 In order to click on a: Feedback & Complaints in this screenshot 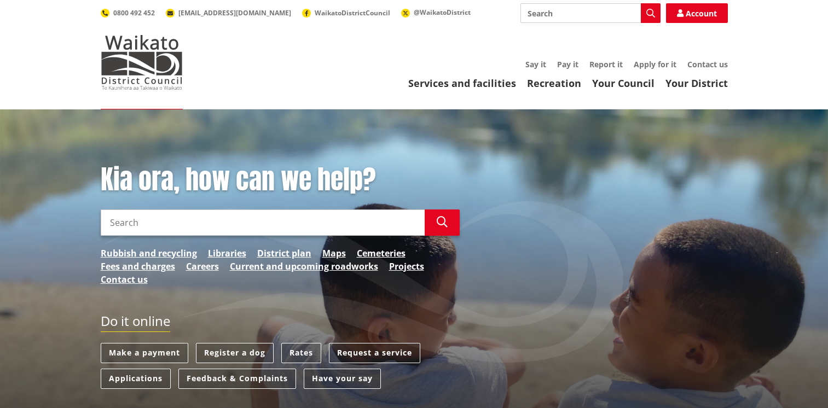, I will do `click(237, 379)`.